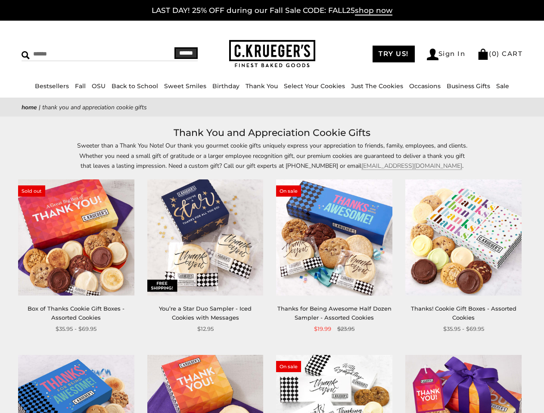  What do you see at coordinates (500, 53) in the screenshot?
I see `a: (0) CART` at bounding box center [500, 53].